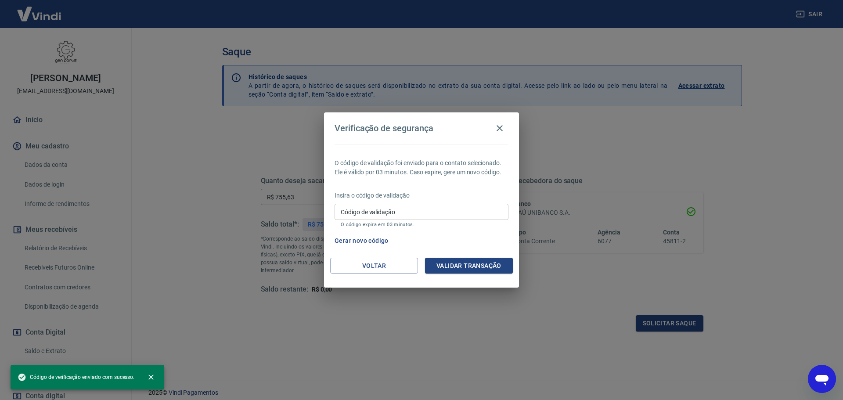 This screenshot has height=400, width=843. Describe the element at coordinates (384, 128) in the screenshot. I see `h4: Verificação de segurança` at that location.